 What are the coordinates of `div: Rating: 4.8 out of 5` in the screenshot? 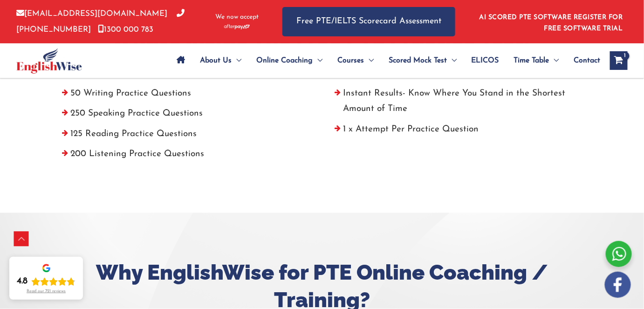 It's located at (46, 281).